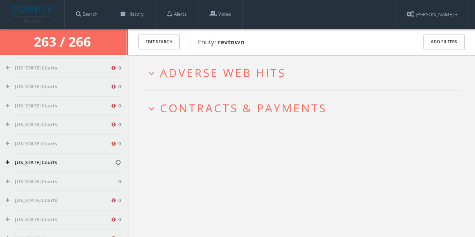  I want to click on b: revtown, so click(231, 42).